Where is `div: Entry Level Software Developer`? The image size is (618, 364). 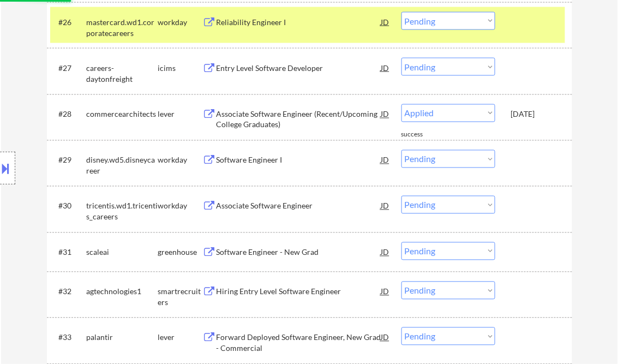
div: Entry Level Software Developer is located at coordinates (299, 68).